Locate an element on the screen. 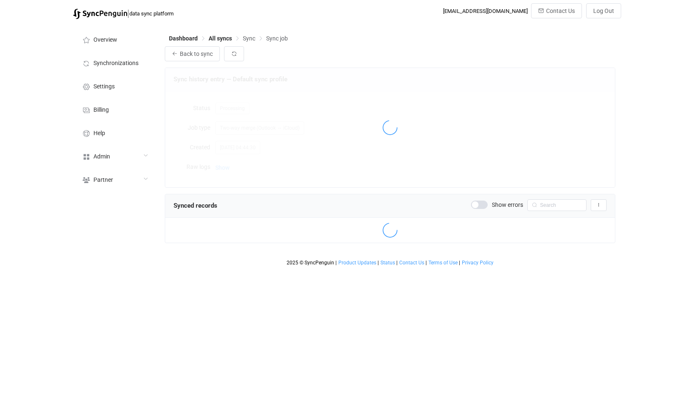 This screenshot has width=690, height=402. span: Product Updates is located at coordinates (357, 263).